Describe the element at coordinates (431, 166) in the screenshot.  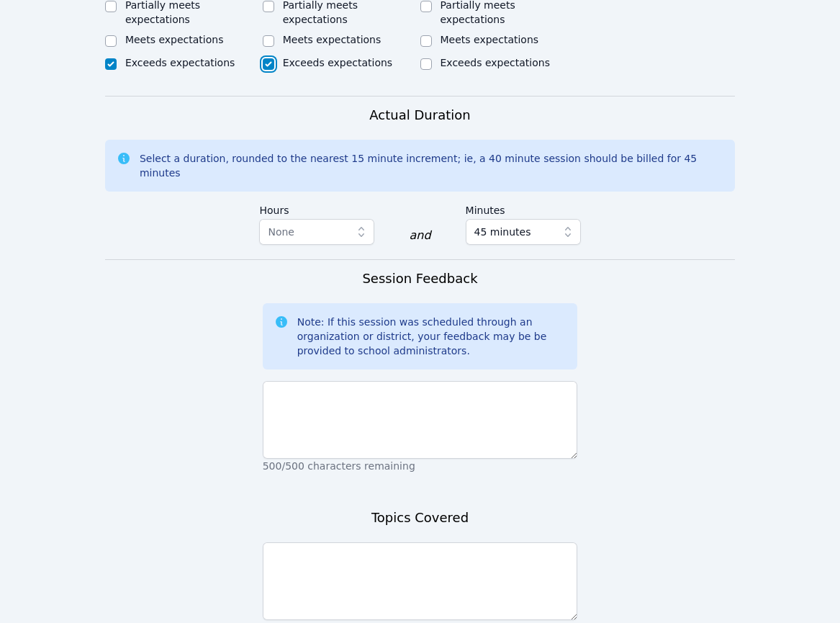
I see `div: Select a duration, rounded to the nearest 15 minute increment; ie, a 40 minute session should be ...` at that location.